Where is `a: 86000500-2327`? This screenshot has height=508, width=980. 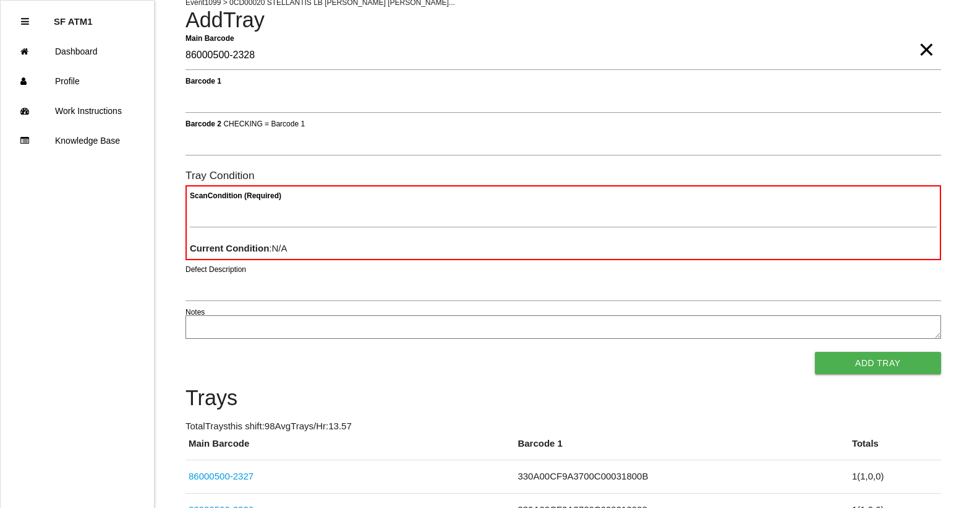
a: 86000500-2327 is located at coordinates (221, 475).